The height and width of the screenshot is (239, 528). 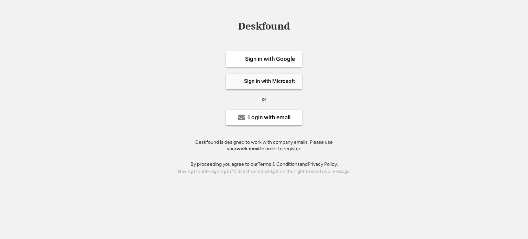 What do you see at coordinates (270, 59) in the screenshot?
I see `div: Sign in with Google` at bounding box center [270, 59].